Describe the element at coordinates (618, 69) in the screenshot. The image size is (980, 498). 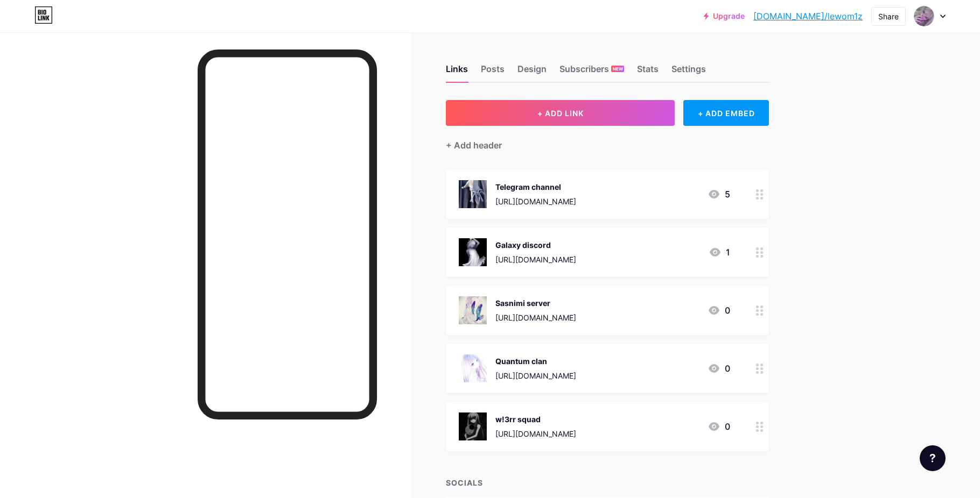
I see `span: NEW` at that location.